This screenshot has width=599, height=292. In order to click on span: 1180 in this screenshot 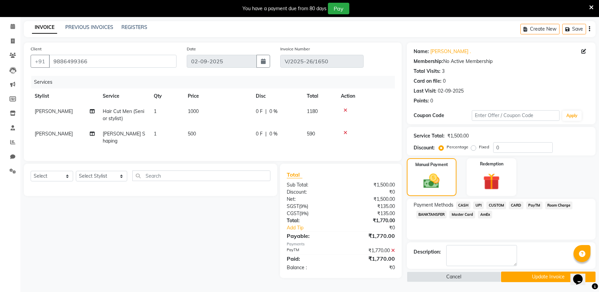, I will do `click(312, 111)`.